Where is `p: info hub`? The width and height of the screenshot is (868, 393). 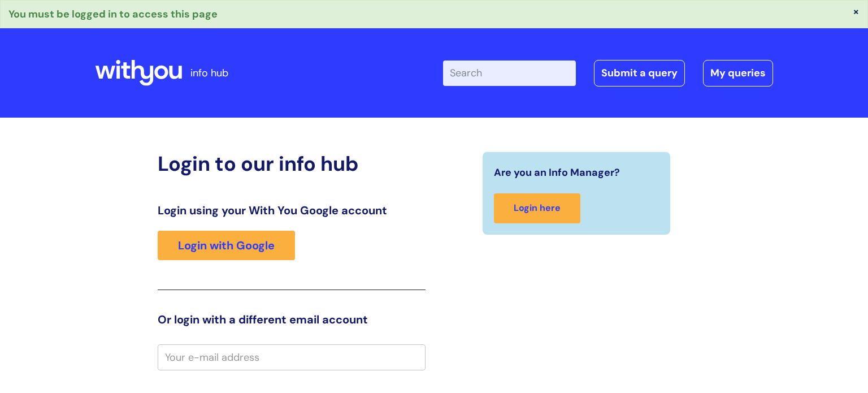 p: info hub is located at coordinates (209, 73).